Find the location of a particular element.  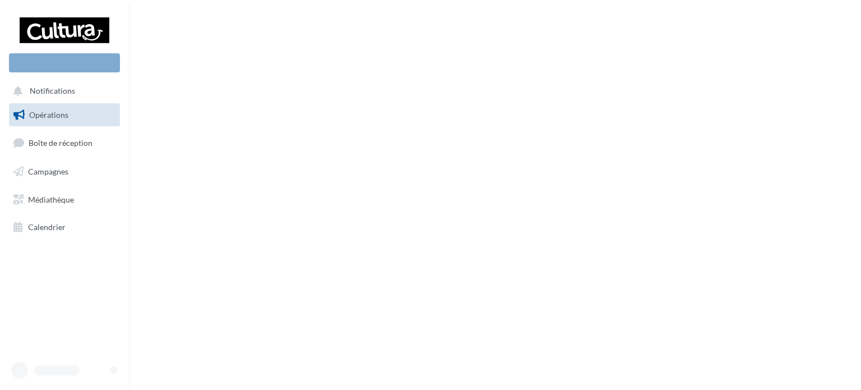

span: Boîte de réception is located at coordinates (61, 142).